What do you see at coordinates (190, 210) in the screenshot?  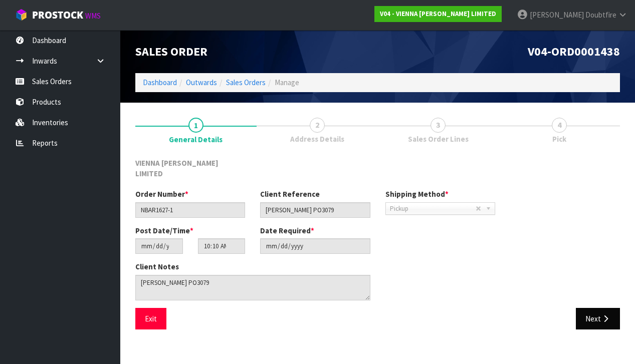 I see `input: Order Number` at bounding box center [190, 210].